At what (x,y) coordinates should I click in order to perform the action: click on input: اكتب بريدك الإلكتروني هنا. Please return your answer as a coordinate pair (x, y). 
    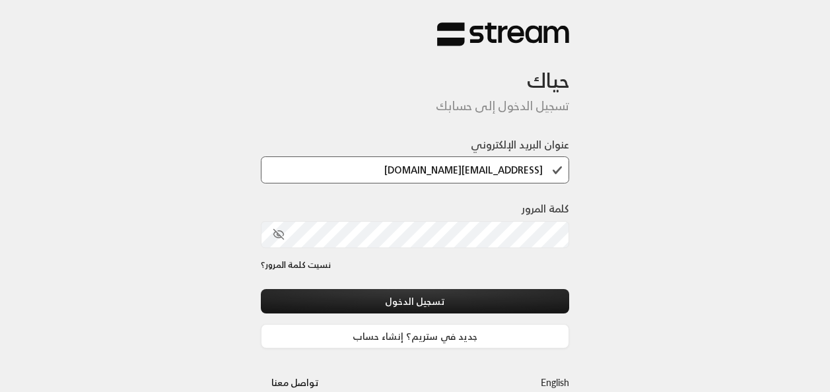
    Looking at the image, I should click on (415, 170).